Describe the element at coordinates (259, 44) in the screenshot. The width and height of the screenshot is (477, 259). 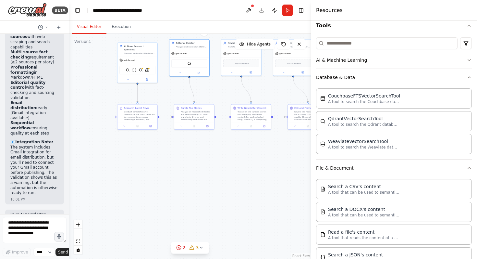
I see `span: Hide Agents` at that location.